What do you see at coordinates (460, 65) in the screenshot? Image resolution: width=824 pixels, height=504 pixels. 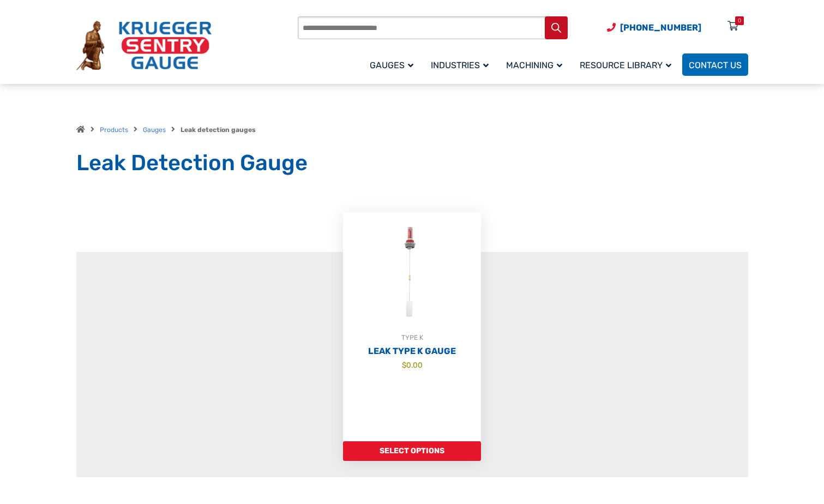 I see `span: Industries` at bounding box center [460, 65].